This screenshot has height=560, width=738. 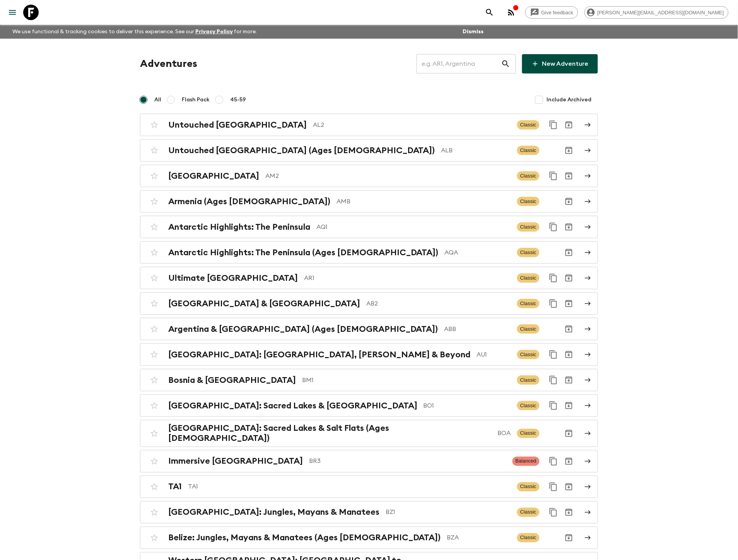 What do you see at coordinates (238, 99) in the screenshot?
I see `span: 45-59` at bounding box center [238, 99].